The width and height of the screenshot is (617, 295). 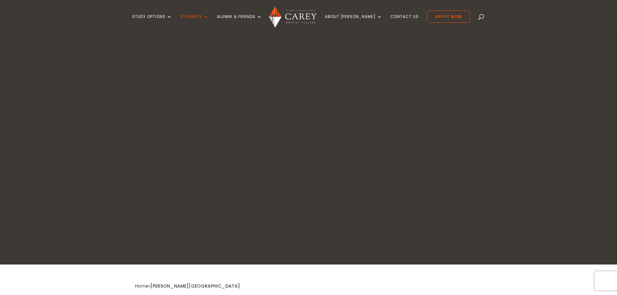 I want to click on a: Home, so click(x=142, y=286).